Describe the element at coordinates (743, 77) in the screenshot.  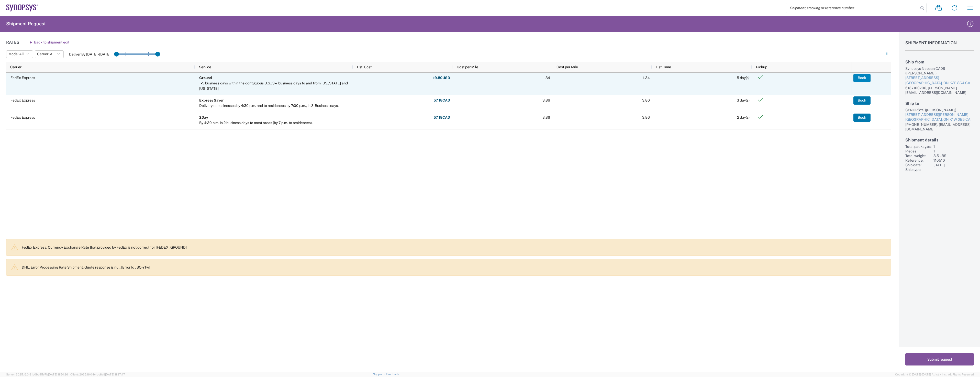
I see `span: 5 day(s)` at that location.